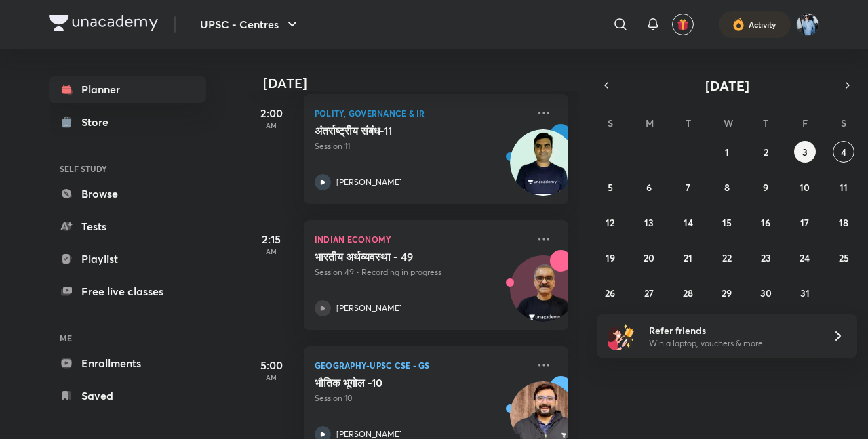 The image size is (868, 439). I want to click on h6: ME, so click(128, 339).